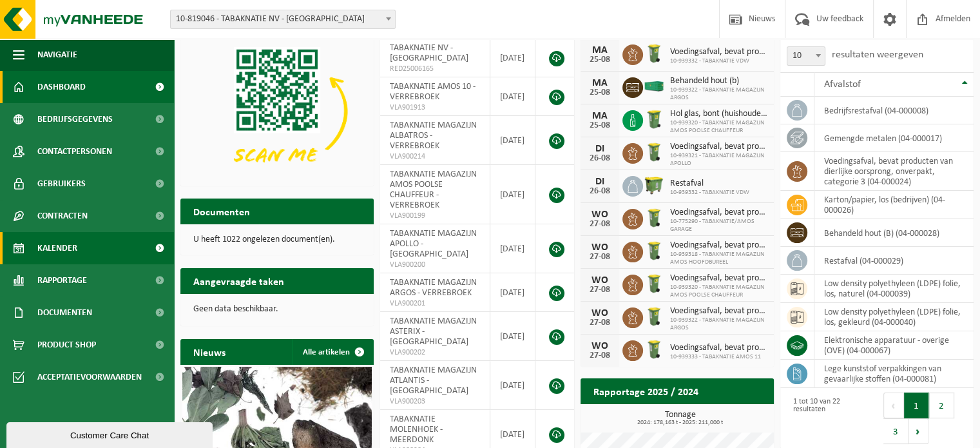 The width and height of the screenshot is (980, 448). I want to click on span: Gebruikers, so click(61, 184).